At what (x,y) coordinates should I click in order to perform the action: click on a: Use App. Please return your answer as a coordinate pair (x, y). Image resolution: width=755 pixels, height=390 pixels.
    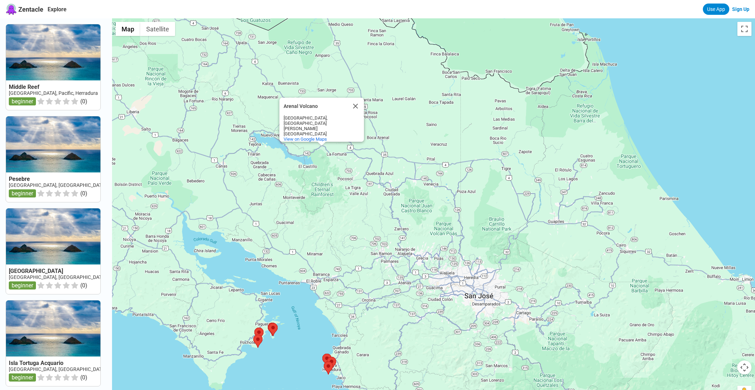
    Looking at the image, I should click on (716, 9).